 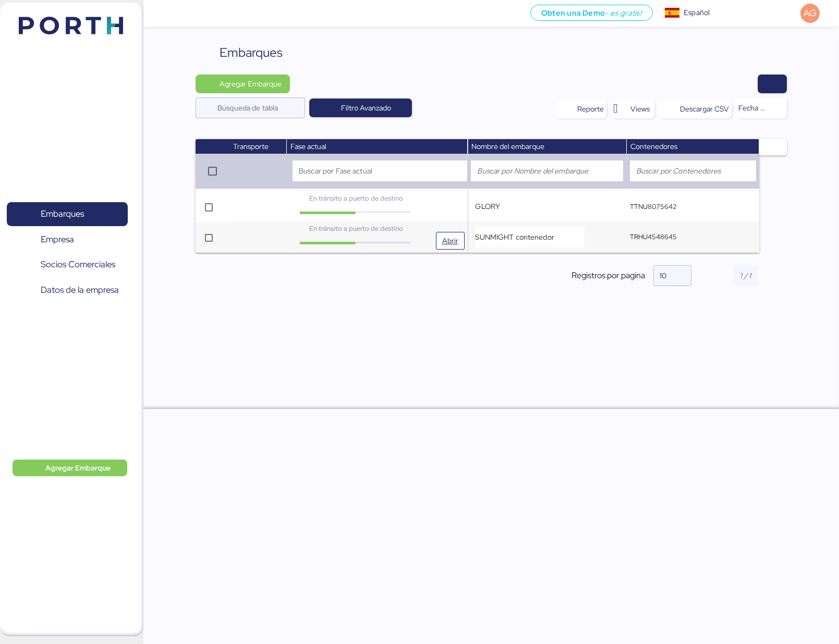 What do you see at coordinates (158, 14) in the screenshot?
I see `button: Menu` at bounding box center [158, 14].